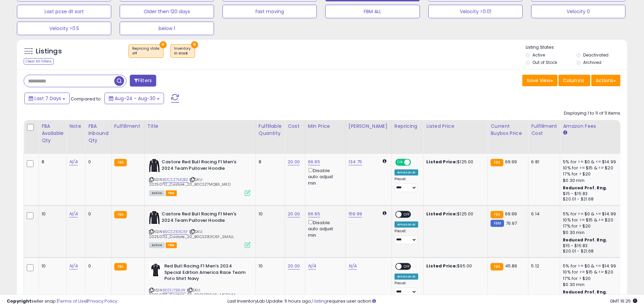  Describe the element at coordinates (182, 51) in the screenshot. I see `span: Inventory :` at that location.